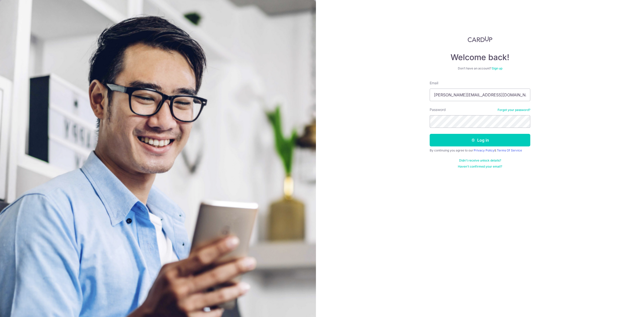  I want to click on img: CardUp Logo, so click(480, 39).